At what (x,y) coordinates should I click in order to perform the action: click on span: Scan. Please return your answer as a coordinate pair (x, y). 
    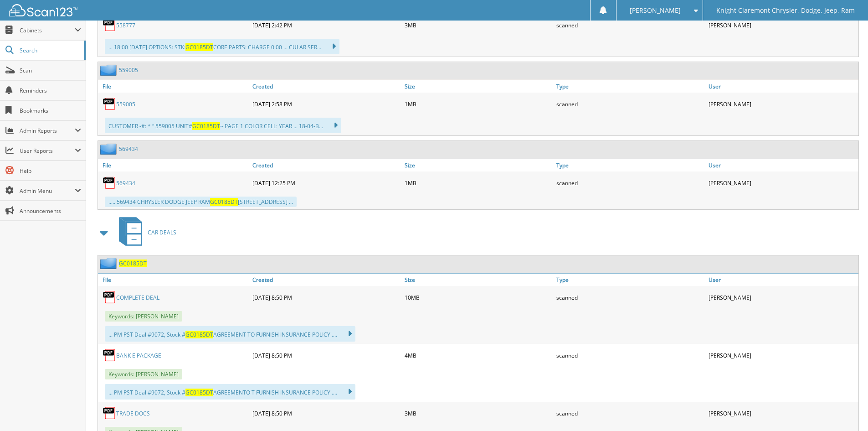
    Looking at the image, I should click on (50, 70).